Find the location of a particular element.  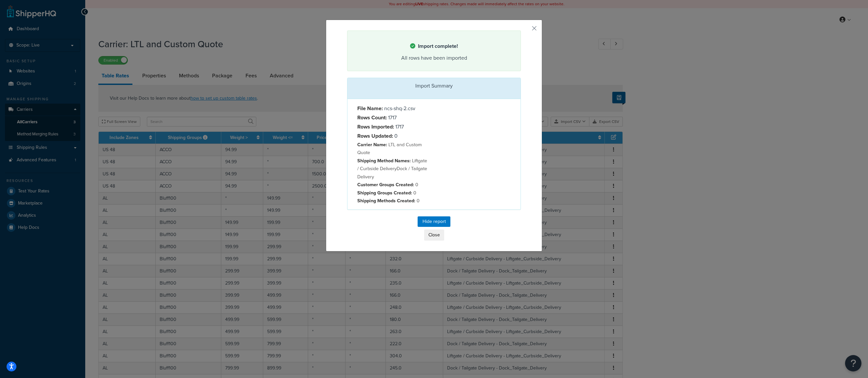

strong: File Name: is located at coordinates (370, 108).